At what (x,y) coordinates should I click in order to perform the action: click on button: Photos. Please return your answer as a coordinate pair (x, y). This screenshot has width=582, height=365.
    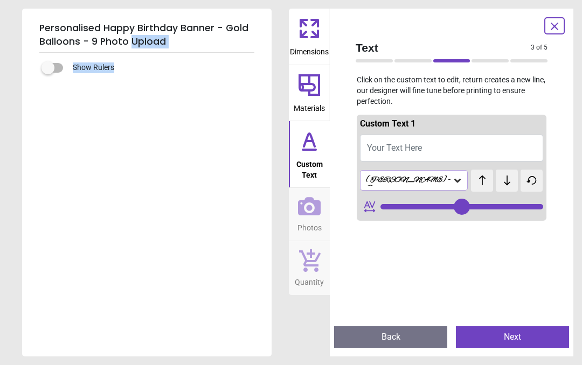
    Looking at the image, I should click on (309, 214).